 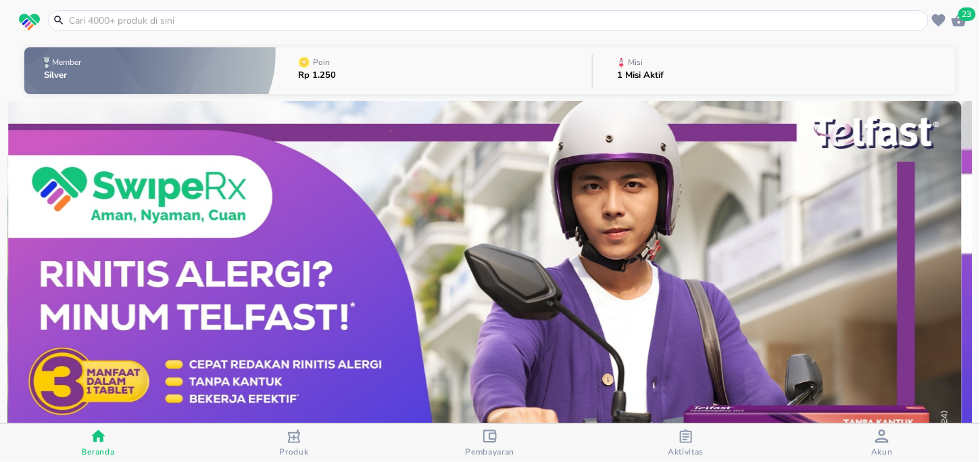 What do you see at coordinates (490, 443) in the screenshot?
I see `button: Pembayaran` at bounding box center [490, 443].